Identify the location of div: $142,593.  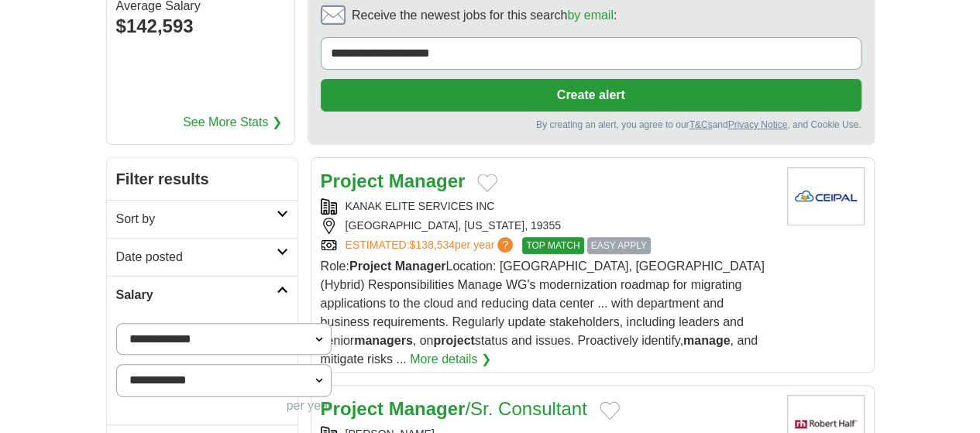
(201, 27).